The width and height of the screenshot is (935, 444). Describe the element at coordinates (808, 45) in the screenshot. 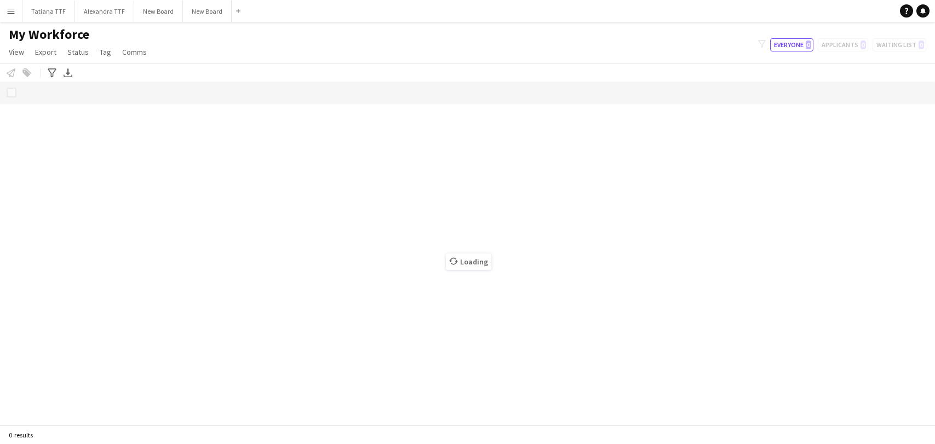

I see `span: 0` at that location.